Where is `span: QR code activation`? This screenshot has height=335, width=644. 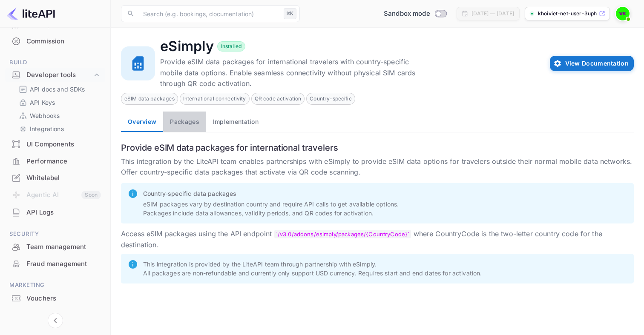 span: QR code activation is located at coordinates (279, 98).